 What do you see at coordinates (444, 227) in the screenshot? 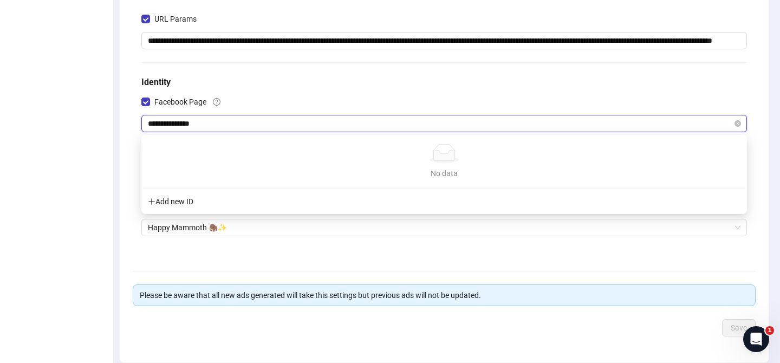
I see `span: Happy Mammoth 🦣✨` at bounding box center [444, 227].